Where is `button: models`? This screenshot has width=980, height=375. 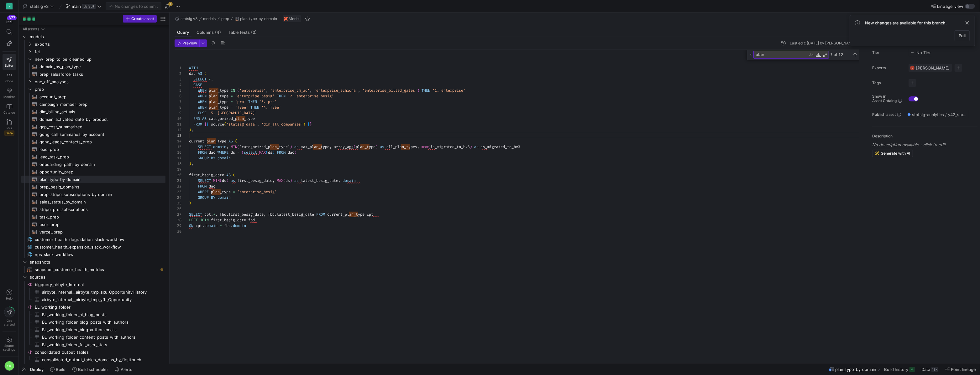 button: models is located at coordinates (209, 19).